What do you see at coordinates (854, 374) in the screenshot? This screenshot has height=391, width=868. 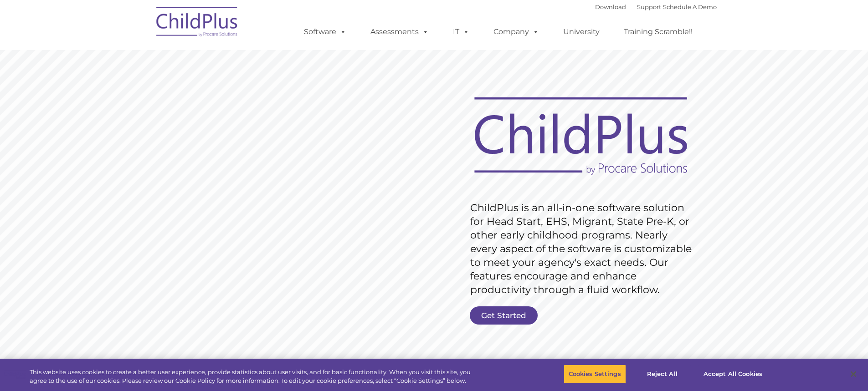 I see `button: Close` at bounding box center [854, 374].